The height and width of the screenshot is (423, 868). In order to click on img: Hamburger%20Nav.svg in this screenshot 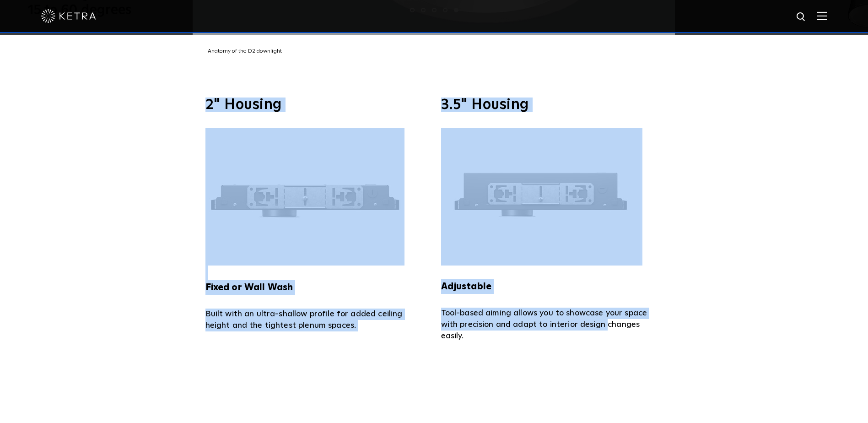, I will do `click(822, 16)`.